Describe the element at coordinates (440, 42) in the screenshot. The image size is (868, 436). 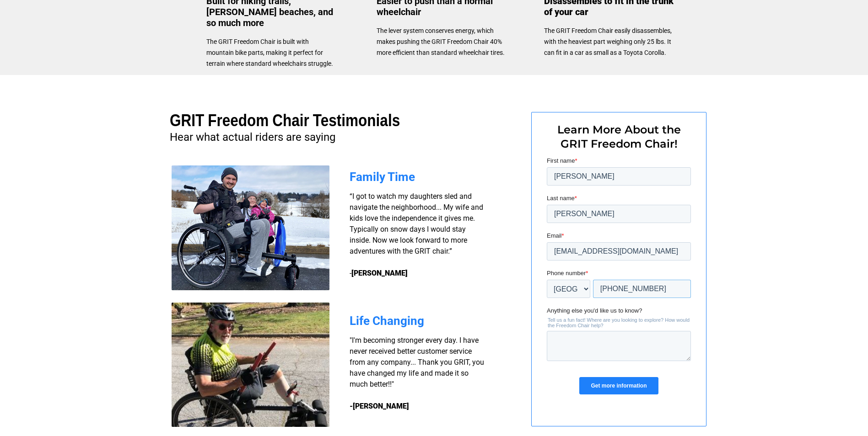
I see `span: The lever system conserves energy, which makes pushing the GRIT Freedom Chair 40% more efficient ...` at that location.